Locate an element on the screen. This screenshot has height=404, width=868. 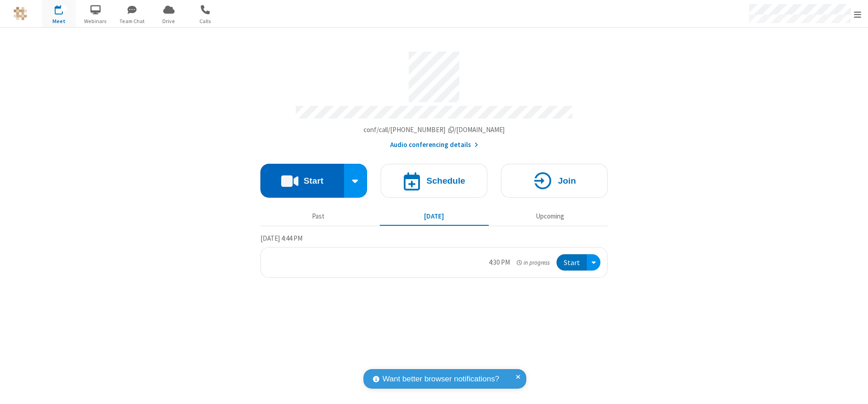
div: Start conference options is located at coordinates (356, 180).